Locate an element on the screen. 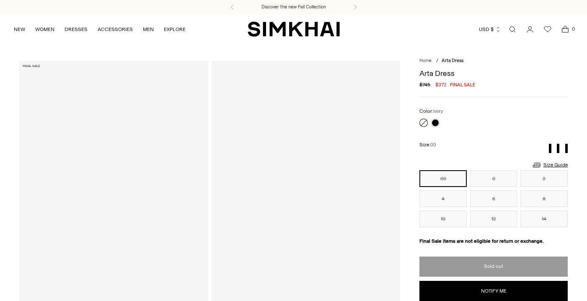 The width and height of the screenshot is (587, 301). button: 12 is located at coordinates (493, 219).